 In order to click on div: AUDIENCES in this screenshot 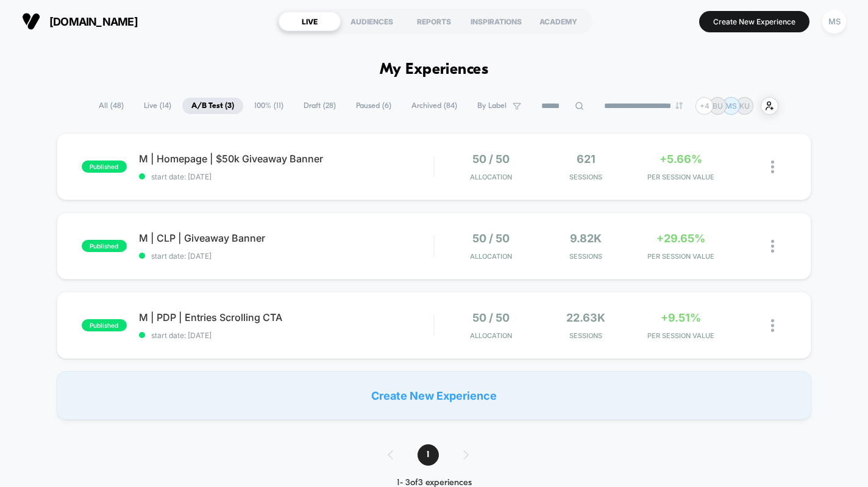, I will do `click(372, 21)`.